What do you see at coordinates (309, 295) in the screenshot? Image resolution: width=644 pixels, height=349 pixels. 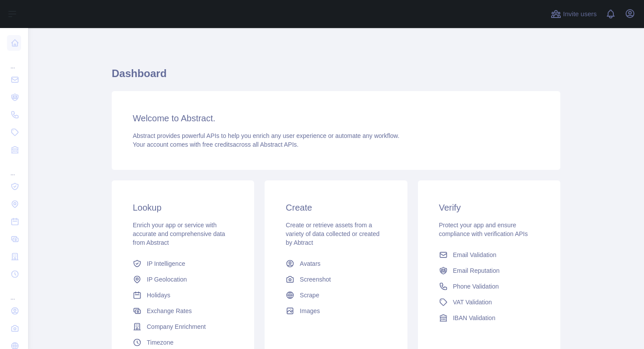 I see `span: Scrape` at bounding box center [309, 295].